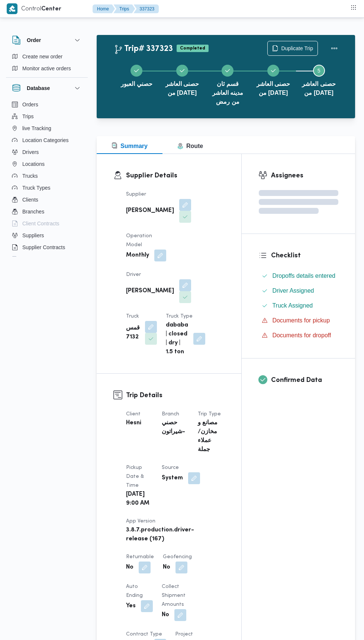  What do you see at coordinates (135, 477) in the screenshot?
I see `span: Pickup date & time` at bounding box center [135, 477].